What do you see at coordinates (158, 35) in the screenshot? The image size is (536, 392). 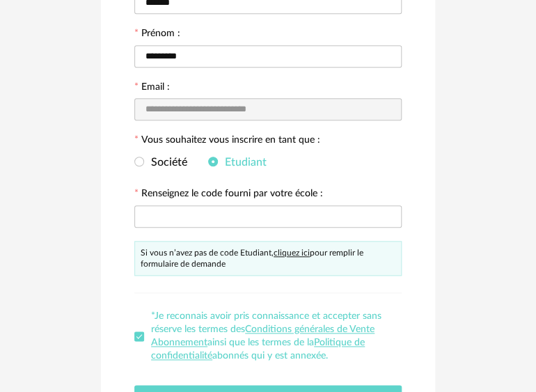 I see `label: Prénom :` at bounding box center [158, 35].